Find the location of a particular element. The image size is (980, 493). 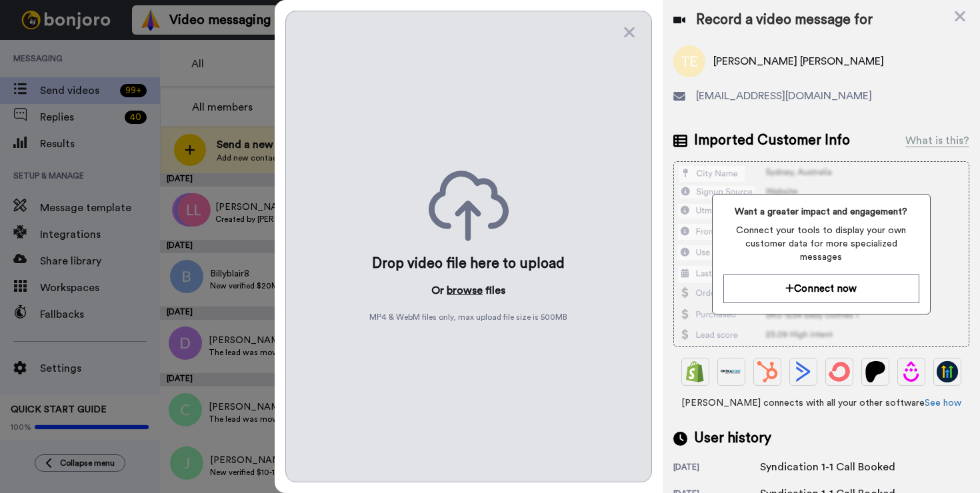

div: Syndication 1-1 Call Booked is located at coordinates (828, 467).